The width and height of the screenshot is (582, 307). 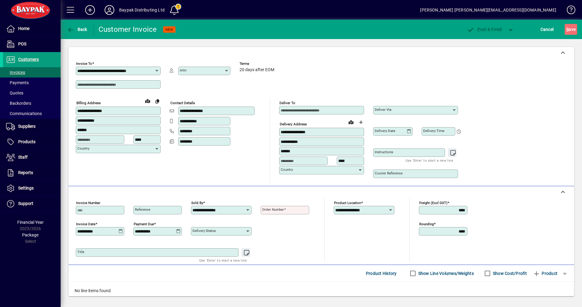 I want to click on app-page-header-button: Back, so click(x=77, y=29).